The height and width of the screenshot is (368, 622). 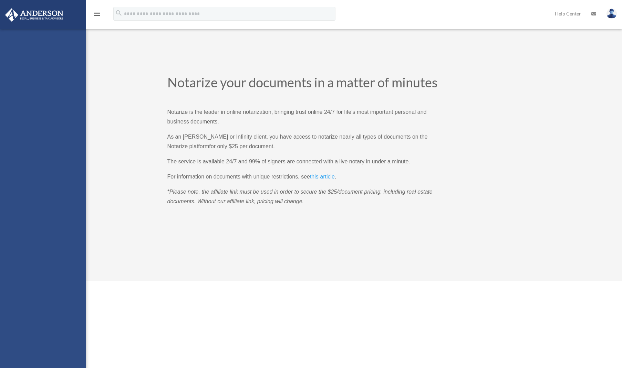 I want to click on span: The service is available 24/7 and 99% of signers are connected with a live notary in under a minute., so click(x=288, y=161).